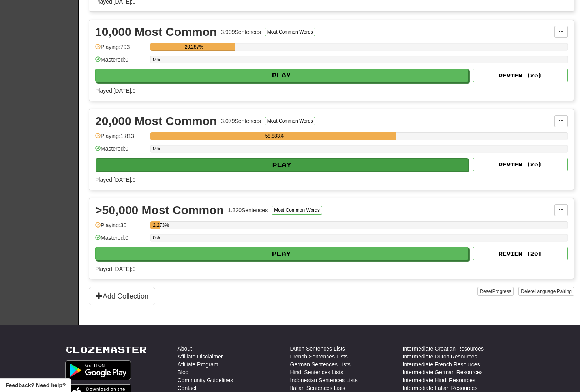 This screenshot has height=392, width=580. Describe the element at coordinates (160, 210) in the screenshot. I see `div: >50,000 Most Common` at that location.